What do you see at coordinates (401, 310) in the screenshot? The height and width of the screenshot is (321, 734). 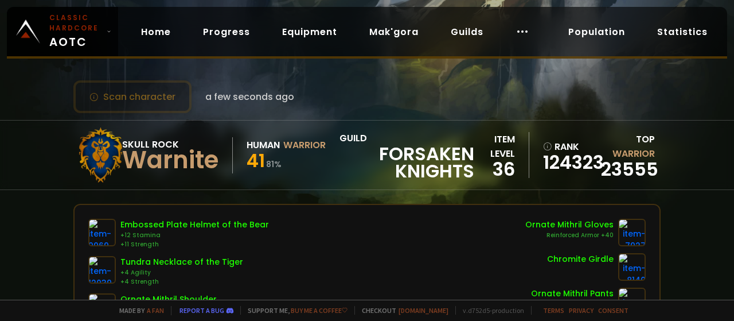 I see `span: Checkout` at bounding box center [401, 310].